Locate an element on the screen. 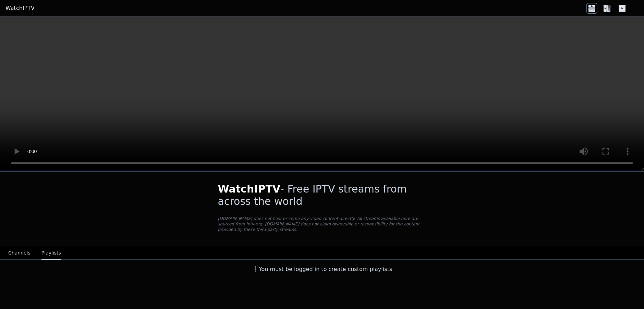  button: Playlists is located at coordinates (51, 253).